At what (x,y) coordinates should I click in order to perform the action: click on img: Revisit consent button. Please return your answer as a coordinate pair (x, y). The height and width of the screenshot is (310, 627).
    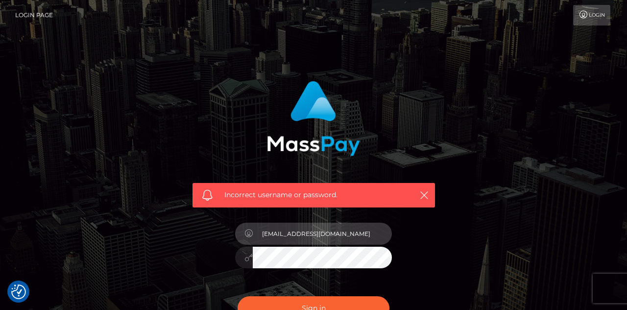
    Looking at the image, I should click on (19, 291).